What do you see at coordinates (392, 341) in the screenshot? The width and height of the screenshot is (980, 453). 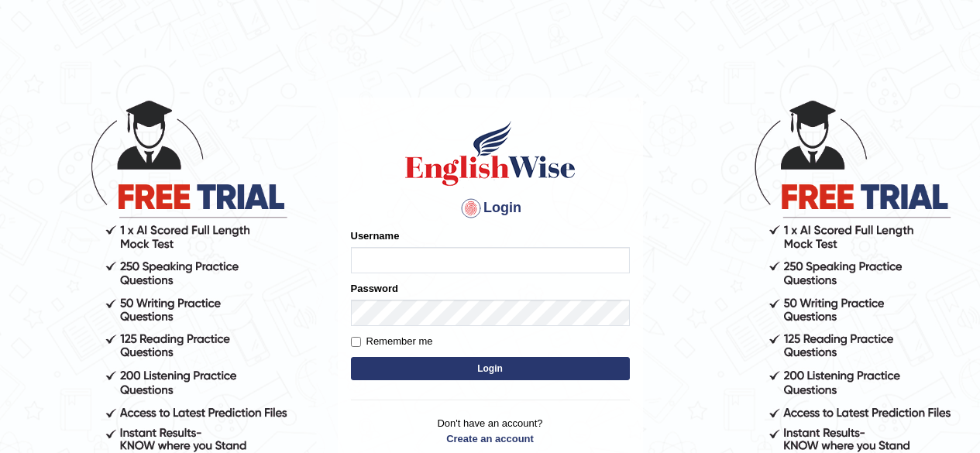 I see `label: Remember me` at bounding box center [392, 341].